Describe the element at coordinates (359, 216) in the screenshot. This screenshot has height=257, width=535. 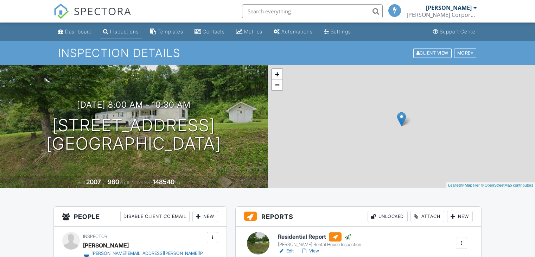
I see `h3: Reports` at that location.